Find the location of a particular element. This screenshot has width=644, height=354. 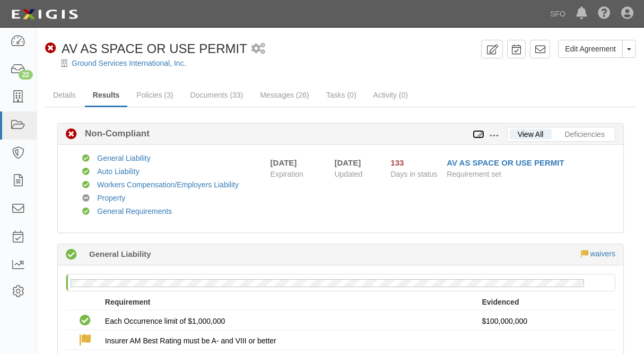

a: View All is located at coordinates (530, 134).